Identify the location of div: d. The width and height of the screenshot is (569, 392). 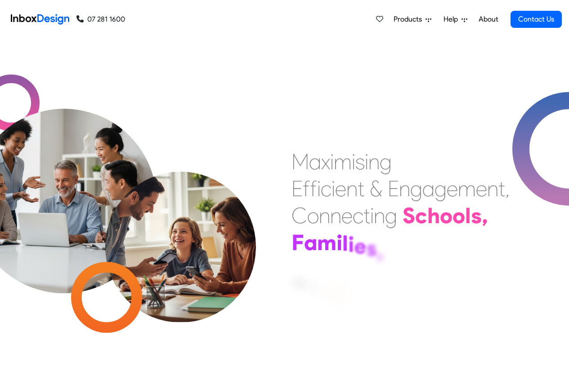
(320, 289).